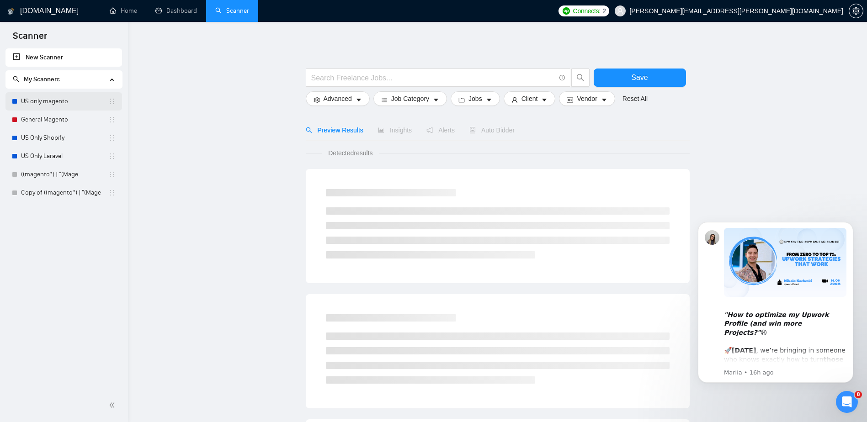 Image resolution: width=867 pixels, height=422 pixels. Describe the element at coordinates (176, 11) in the screenshot. I see `a: dashboardDashboard` at that location.